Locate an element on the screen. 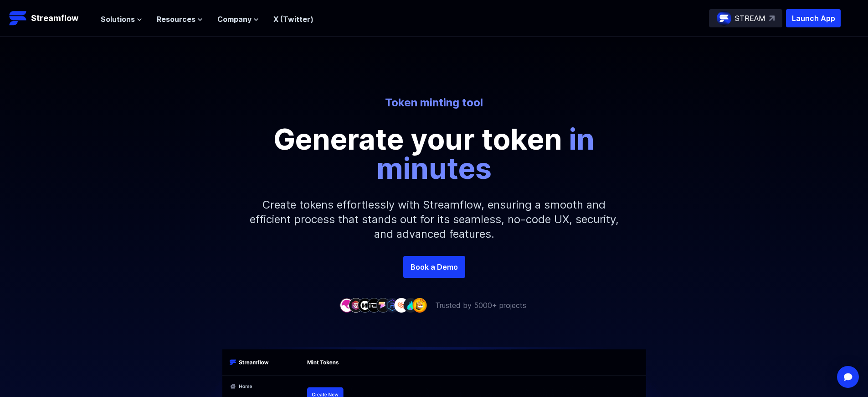 The width and height of the screenshot is (868, 397). span: Solutions is located at coordinates (118, 19).